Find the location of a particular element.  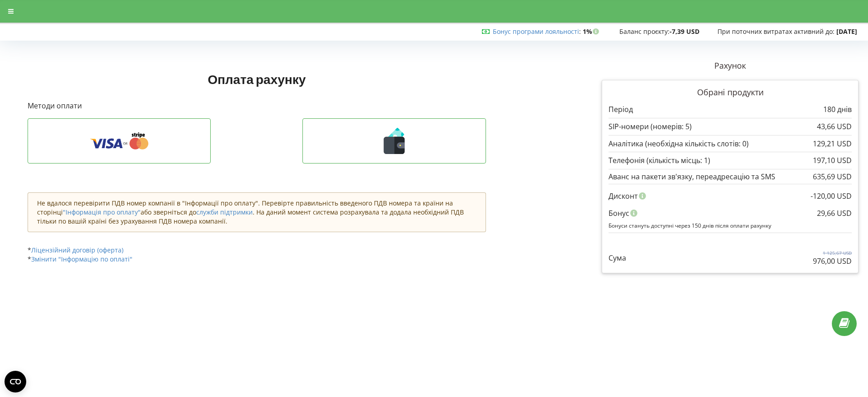

strong: -7,39 USD is located at coordinates (684, 31).